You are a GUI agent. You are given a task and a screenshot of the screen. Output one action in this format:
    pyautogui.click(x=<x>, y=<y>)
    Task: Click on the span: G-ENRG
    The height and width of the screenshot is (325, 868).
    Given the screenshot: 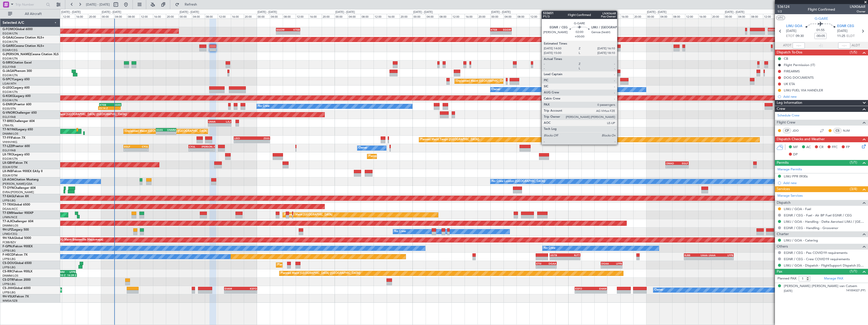 What is the action you would take?
    pyautogui.click(x=8, y=105)
    